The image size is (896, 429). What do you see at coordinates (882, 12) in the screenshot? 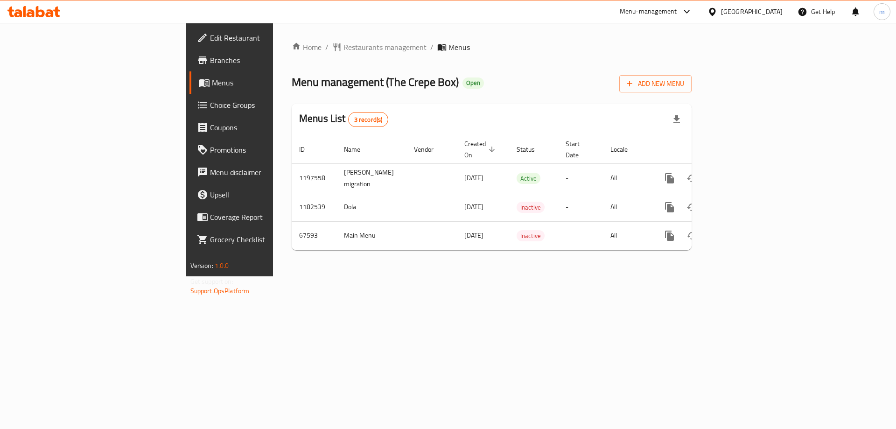
I see `span: m` at bounding box center [882, 12].